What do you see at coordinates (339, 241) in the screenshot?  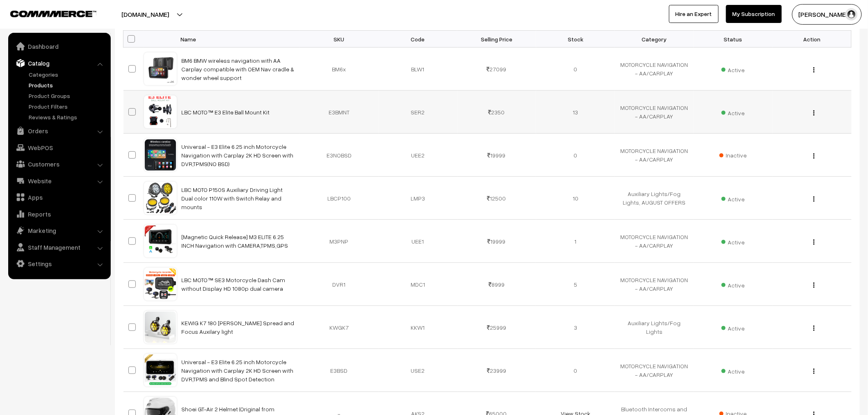 I see `td: M3PNP` at bounding box center [339, 241].